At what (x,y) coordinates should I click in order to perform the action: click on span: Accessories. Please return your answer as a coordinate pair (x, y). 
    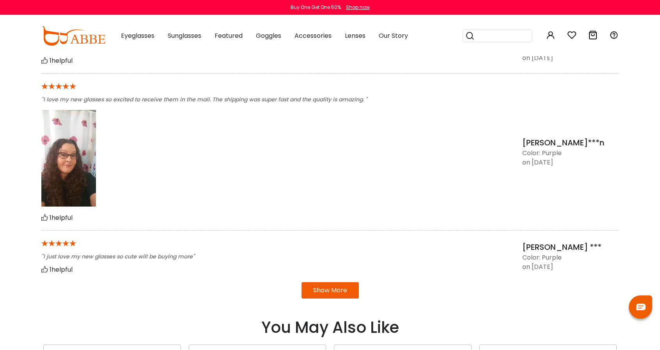
    Looking at the image, I should click on (313, 36).